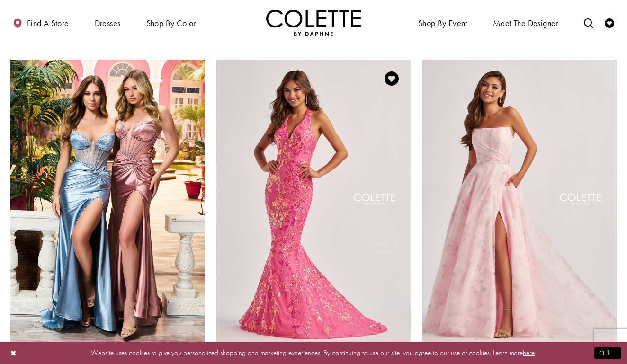 The width and height of the screenshot is (627, 364). Describe the element at coordinates (520, 201) in the screenshot. I see `a: Visit Colette by Daphne Style No. CL8635 Page` at that location.